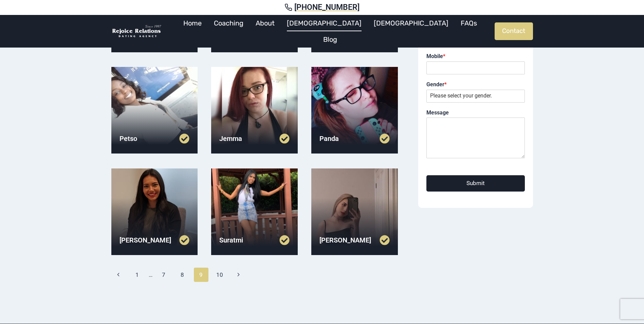  What do you see at coordinates (192, 23) in the screenshot?
I see `a: Home` at bounding box center [192, 23].